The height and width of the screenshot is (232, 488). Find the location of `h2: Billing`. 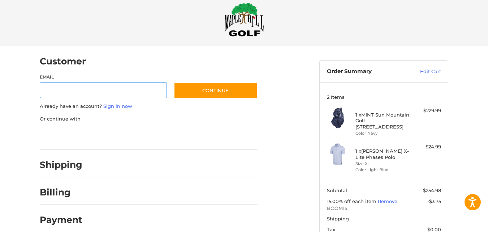

h2: Billing is located at coordinates (61, 192).